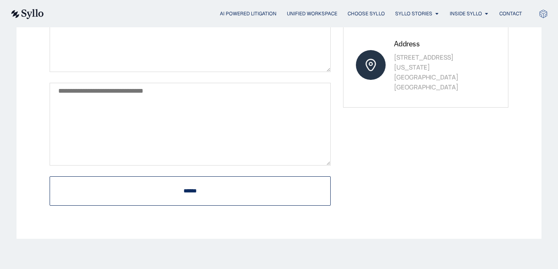 This screenshot has width=558, height=269. I want to click on img: syllo, so click(27, 14).